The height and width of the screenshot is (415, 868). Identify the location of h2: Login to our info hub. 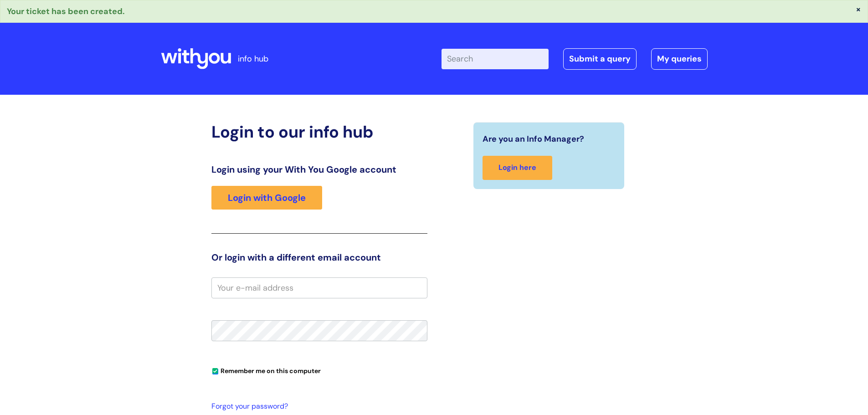
(319, 132).